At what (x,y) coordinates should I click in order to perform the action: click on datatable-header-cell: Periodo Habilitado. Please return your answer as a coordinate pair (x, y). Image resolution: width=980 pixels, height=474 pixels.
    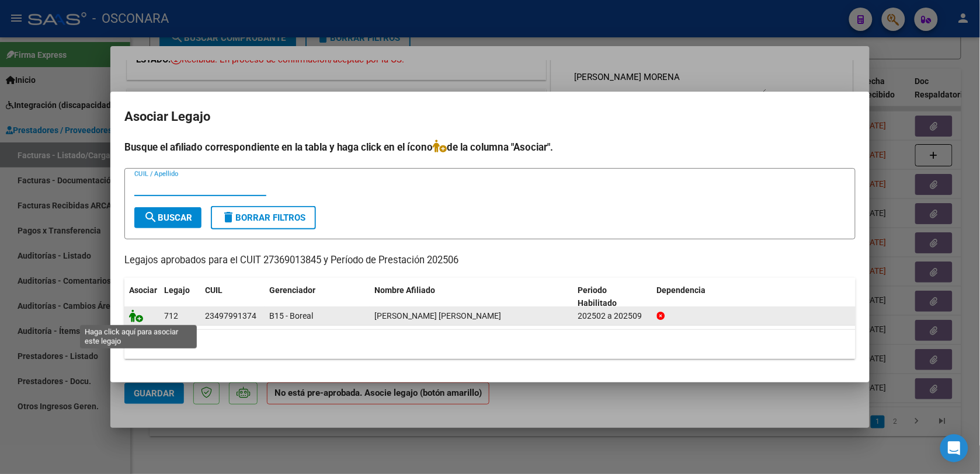
    Looking at the image, I should click on (613, 297).